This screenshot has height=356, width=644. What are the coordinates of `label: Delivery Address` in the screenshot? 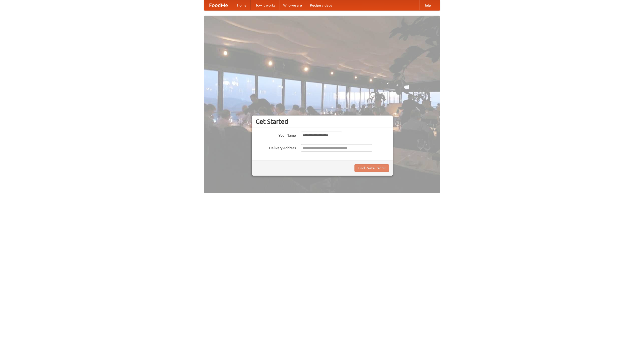 It's located at (276, 147).